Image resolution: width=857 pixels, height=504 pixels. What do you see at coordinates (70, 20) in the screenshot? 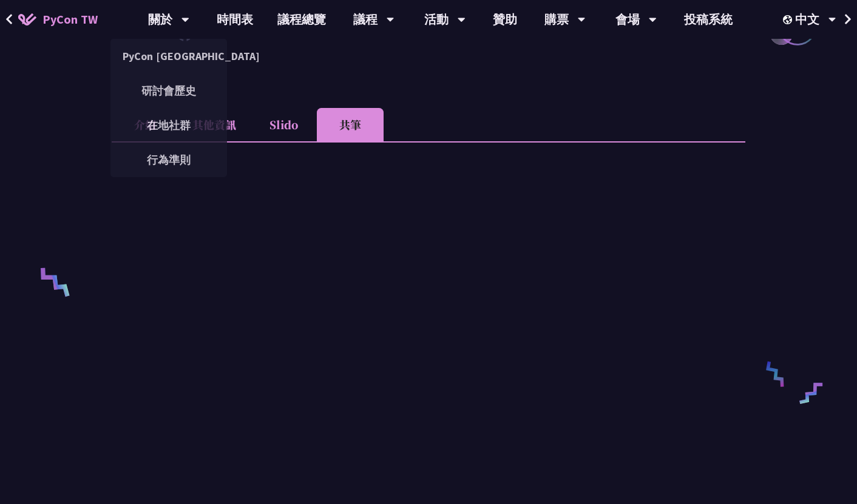
I see `span: PyCon TW` at bounding box center [70, 20].